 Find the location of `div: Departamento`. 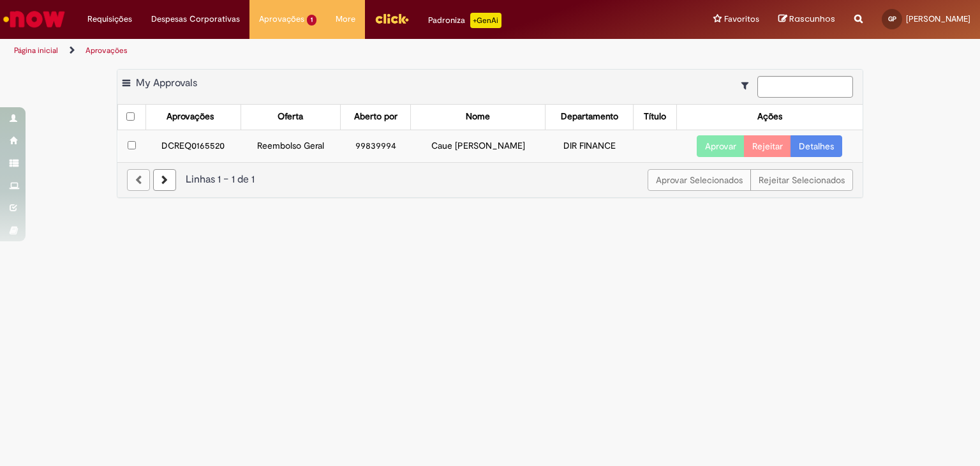

div: Departamento is located at coordinates (589, 117).